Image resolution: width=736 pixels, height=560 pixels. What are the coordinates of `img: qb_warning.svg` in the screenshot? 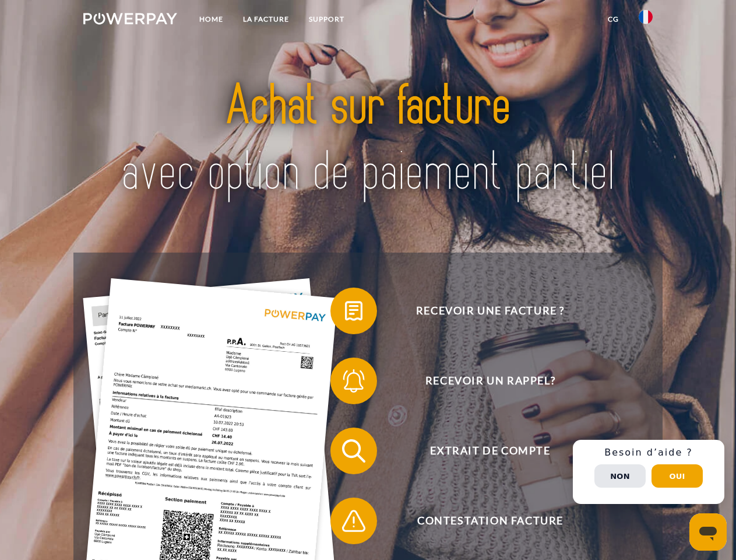 It's located at (354, 520).